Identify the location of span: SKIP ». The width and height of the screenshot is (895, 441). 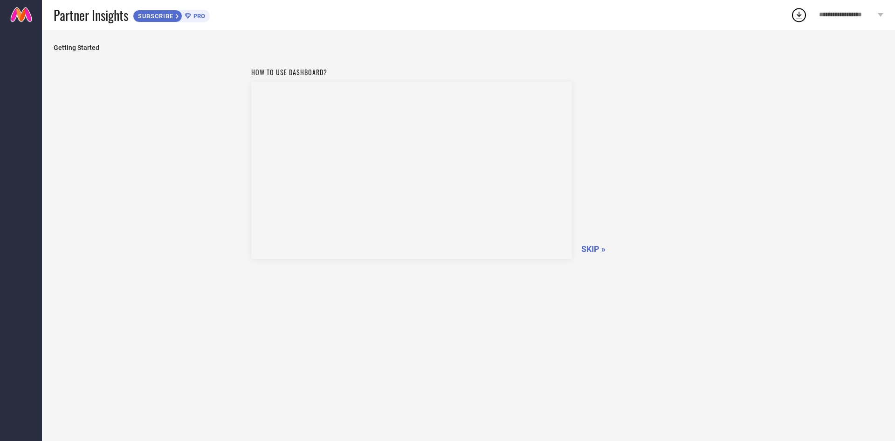
(593, 248).